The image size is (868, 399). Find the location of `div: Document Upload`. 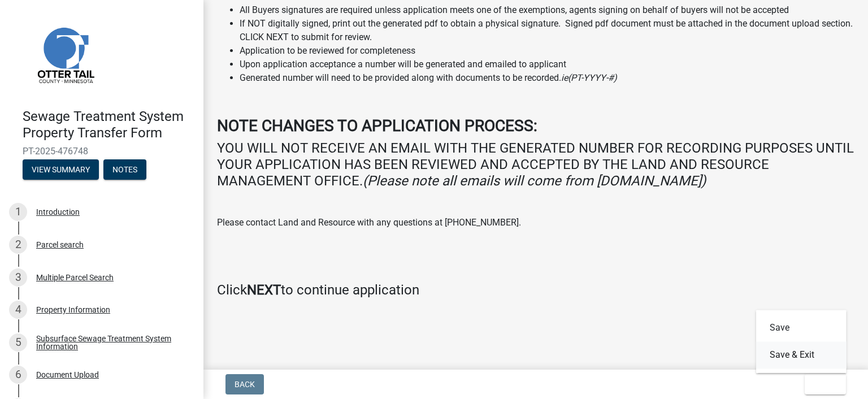

div: Document Upload is located at coordinates (67, 375).